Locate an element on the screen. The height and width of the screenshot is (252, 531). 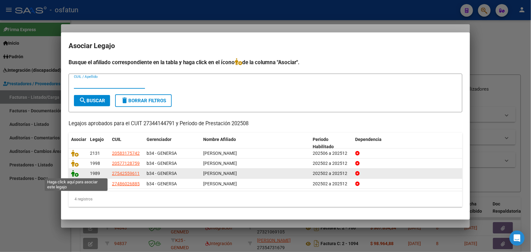
div: Open Intercom Messenger is located at coordinates (518, 238).